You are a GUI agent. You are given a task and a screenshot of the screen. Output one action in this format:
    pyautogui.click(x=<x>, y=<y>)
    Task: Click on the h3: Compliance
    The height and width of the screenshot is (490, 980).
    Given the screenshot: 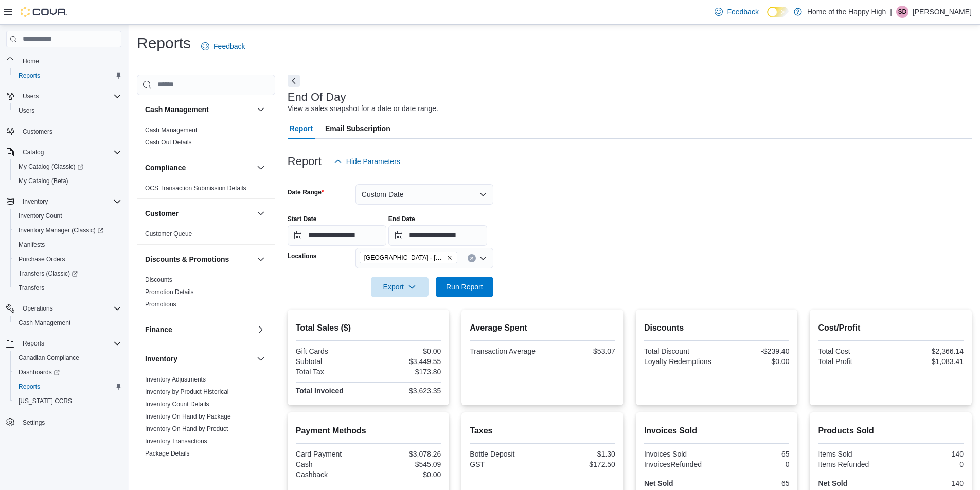 What is the action you would take?
    pyautogui.click(x=165, y=167)
    